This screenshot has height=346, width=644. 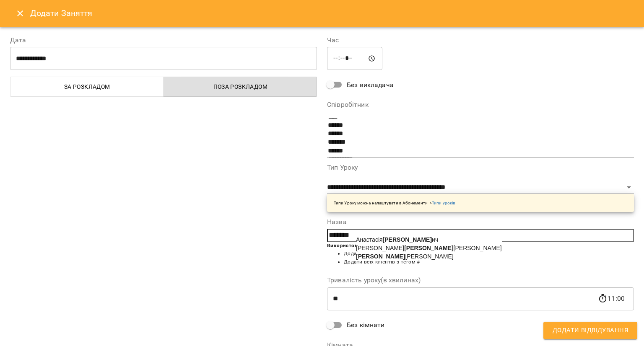 I want to click on button: Додати Відвідування, so click(x=590, y=330).